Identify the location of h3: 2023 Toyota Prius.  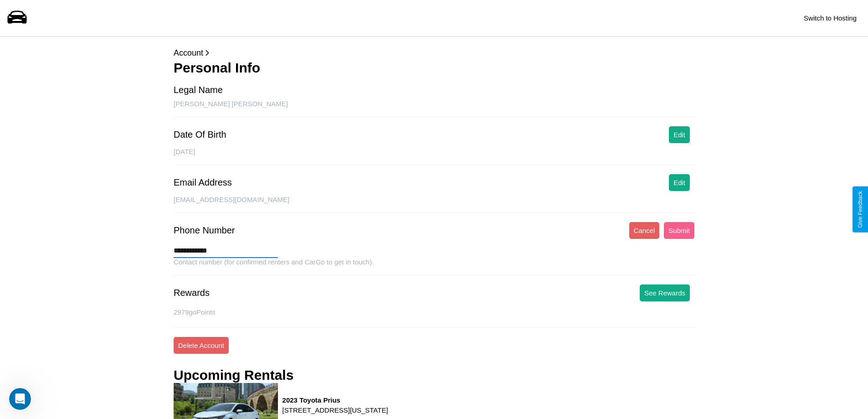
(335, 400).